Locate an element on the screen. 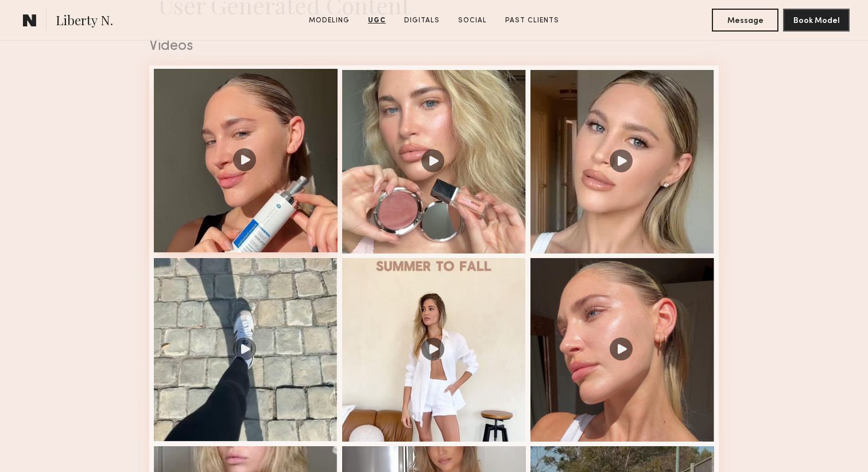  a: Book Model is located at coordinates (816, 20).